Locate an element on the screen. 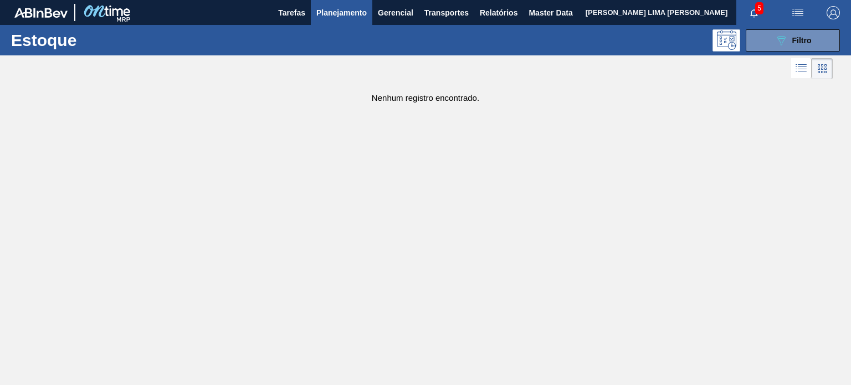 The height and width of the screenshot is (385, 851). span: Planejamento is located at coordinates (341, 13).